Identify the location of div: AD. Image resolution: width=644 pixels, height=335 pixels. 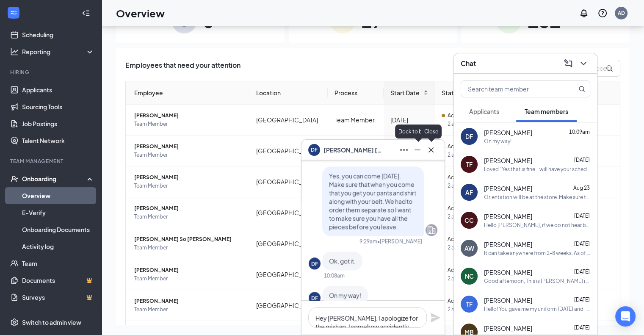
(621, 13).